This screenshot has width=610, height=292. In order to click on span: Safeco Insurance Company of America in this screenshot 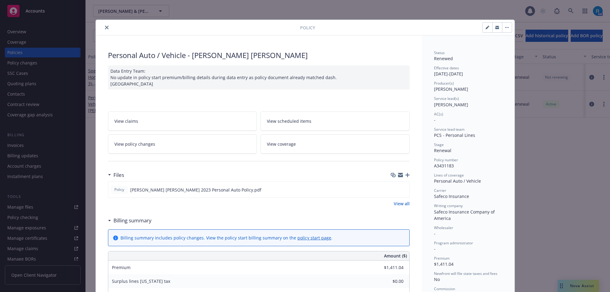, I will do `click(465, 215)`.